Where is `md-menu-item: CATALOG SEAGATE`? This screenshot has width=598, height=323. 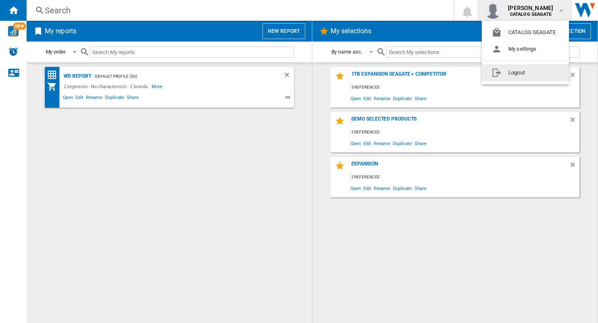 md-menu-item: CATALOG SEAGATE is located at coordinates (525, 32).